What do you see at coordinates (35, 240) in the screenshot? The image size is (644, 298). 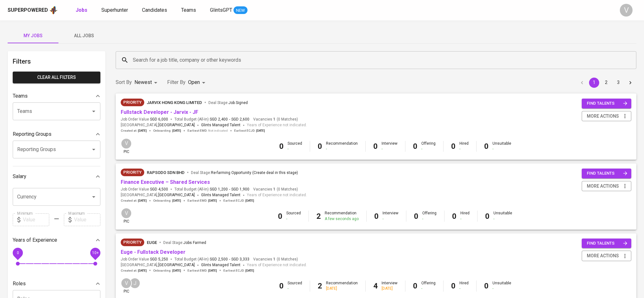 I see `p: Years of Experience` at bounding box center [35, 240].